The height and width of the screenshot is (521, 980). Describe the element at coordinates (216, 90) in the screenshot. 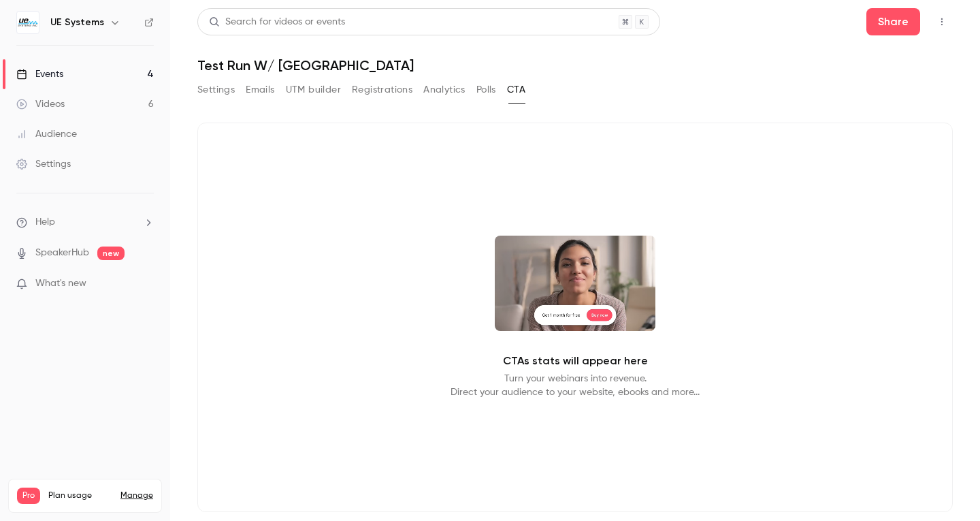

I see `button: Settings` at that location.